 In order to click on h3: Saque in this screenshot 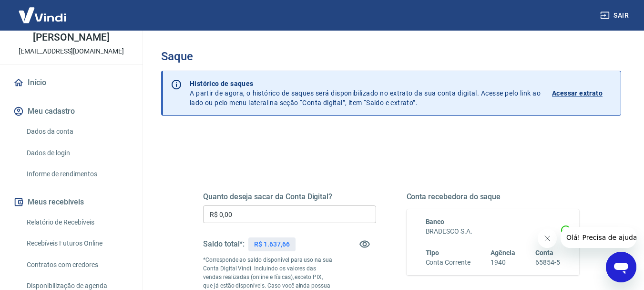, I will do `click(391, 57)`.